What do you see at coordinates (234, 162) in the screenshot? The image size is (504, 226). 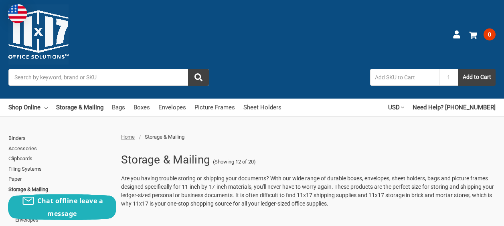 I see `span: (Showing 12 of 20)` at bounding box center [234, 162].